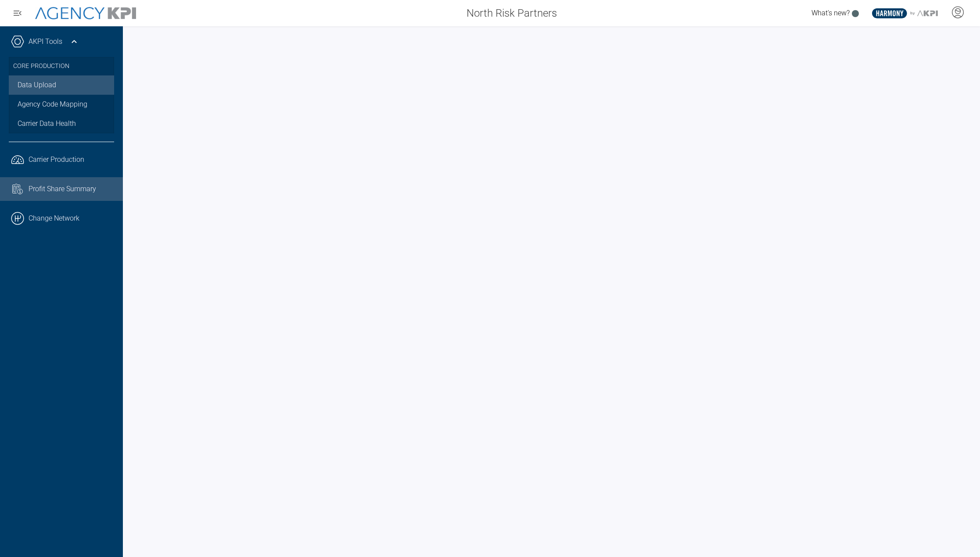 Image resolution: width=980 pixels, height=557 pixels. I want to click on span: Carrier Data Health, so click(46, 124).